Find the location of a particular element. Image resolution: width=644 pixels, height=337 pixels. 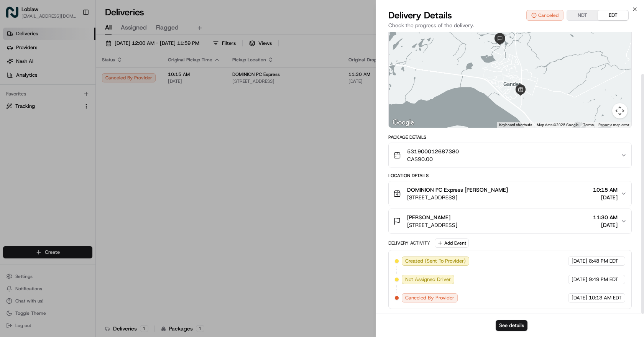

span: CA$90.00 is located at coordinates (433, 159).